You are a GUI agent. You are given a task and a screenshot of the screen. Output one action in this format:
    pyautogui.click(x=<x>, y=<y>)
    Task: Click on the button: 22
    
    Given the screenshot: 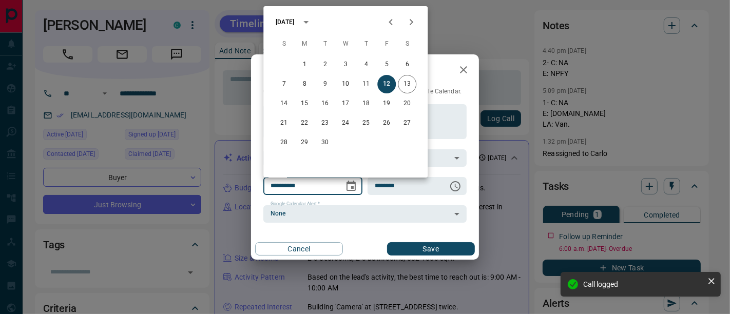 What is the action you would take?
    pyautogui.click(x=304, y=123)
    